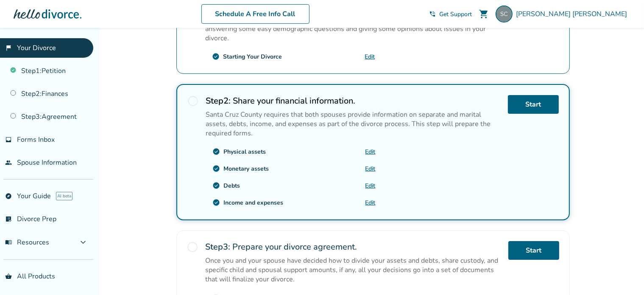 The height and width of the screenshot is (295, 644). Describe the element at coordinates (354, 124) in the screenshot. I see `p: Santa Cruz County requires that both spouses provide information on separate and marital assets, ...` at that location.